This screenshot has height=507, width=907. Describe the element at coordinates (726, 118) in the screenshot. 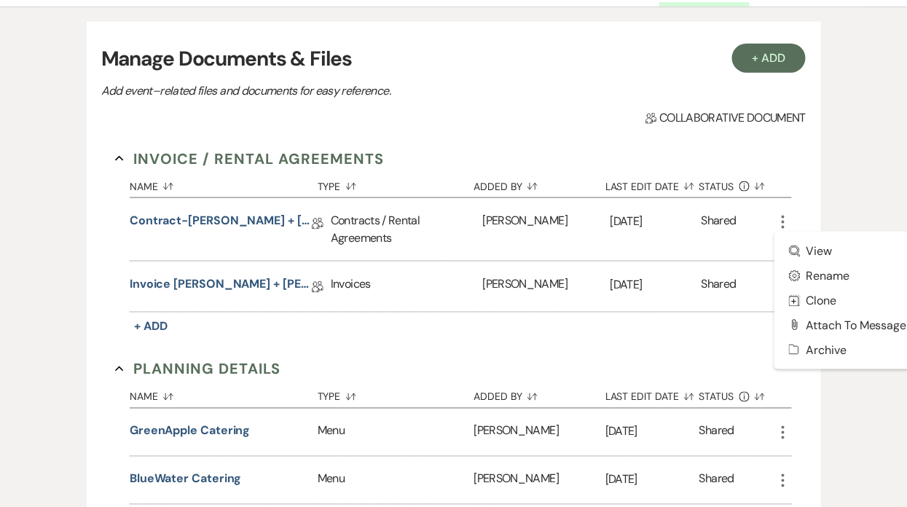

I see `span: Collaborative document` at that location.